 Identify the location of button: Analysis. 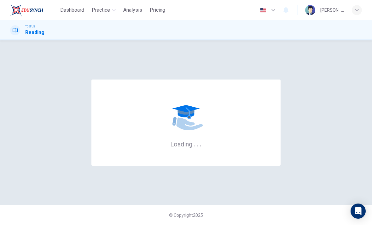
(133, 10).